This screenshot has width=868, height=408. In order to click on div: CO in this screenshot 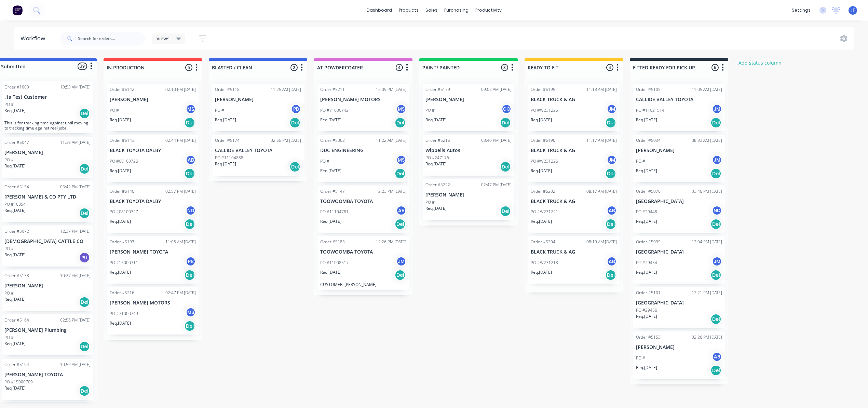, I will do `click(507, 109)`.